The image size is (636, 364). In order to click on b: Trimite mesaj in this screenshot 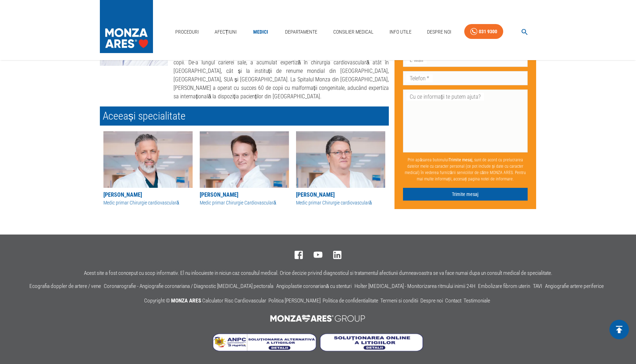, I will do `click(461, 159)`.